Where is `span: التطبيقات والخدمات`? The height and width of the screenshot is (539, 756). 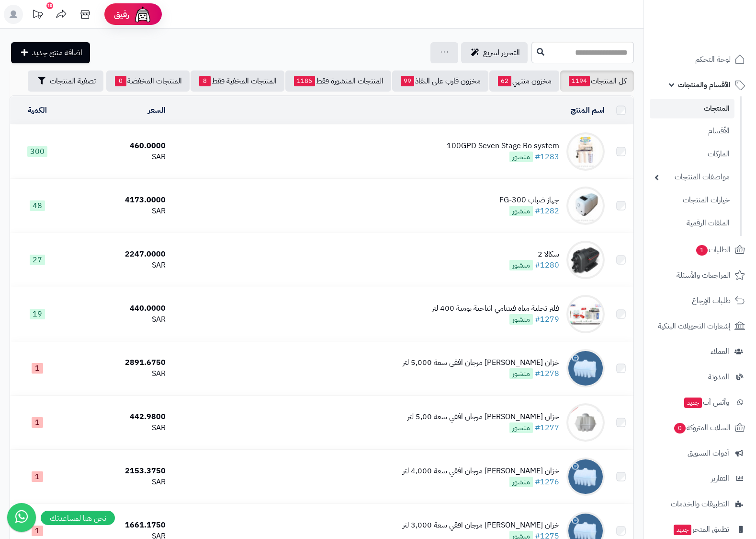 span: التطبيقات والخدمات is located at coordinates (700, 503).